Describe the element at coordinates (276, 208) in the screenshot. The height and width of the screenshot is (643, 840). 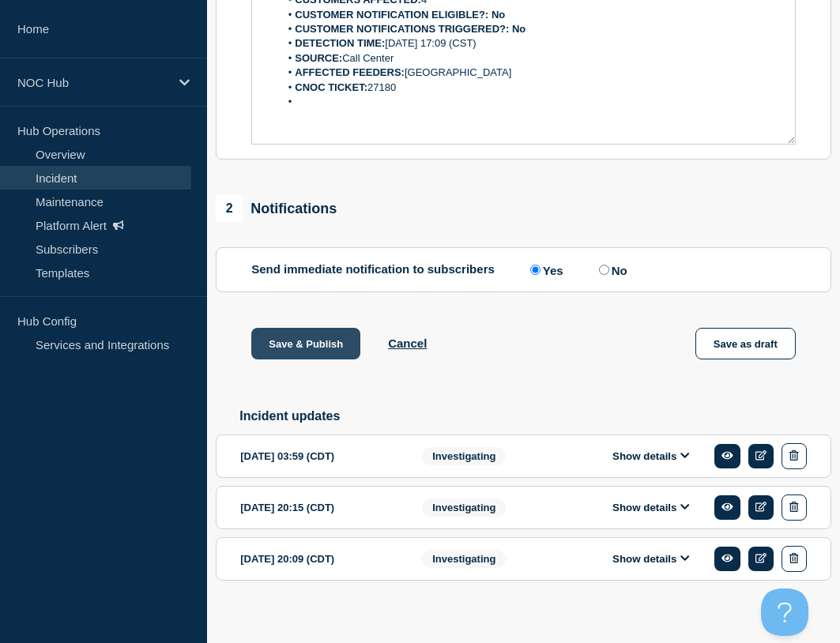
I see `div: Notifications` at that location.